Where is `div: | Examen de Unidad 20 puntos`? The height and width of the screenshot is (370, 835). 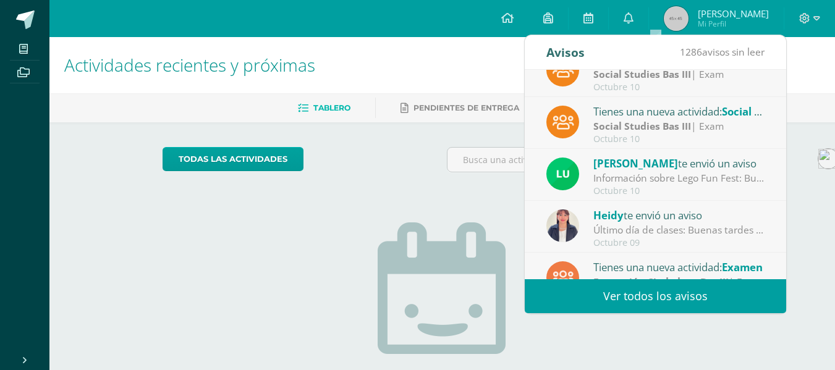 div: | Examen de Unidad 20 puntos is located at coordinates (680, 282).